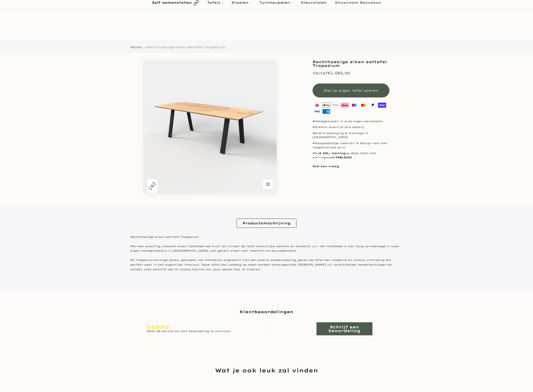 The height and width of the screenshot is (392, 533). I want to click on p: De trapeziumvormige poten, gemaakt van metaal en afgewerkt met een zwarte poedercoating, geven de..., so click(267, 265).